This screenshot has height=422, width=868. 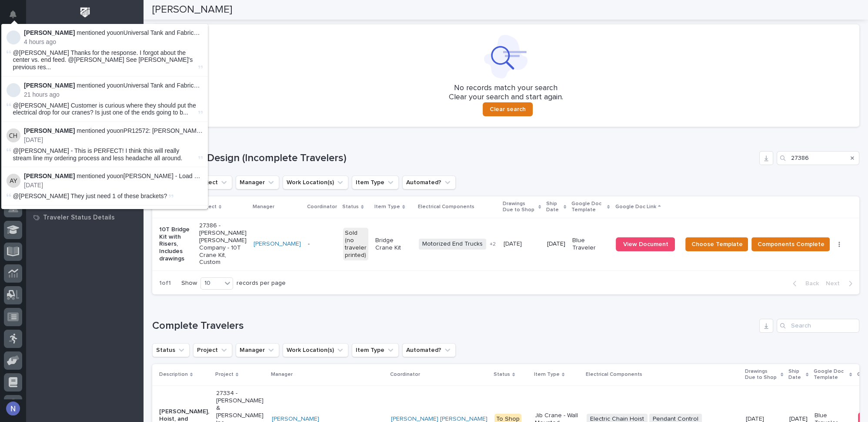 I want to click on button: Back, so click(x=804, y=284).